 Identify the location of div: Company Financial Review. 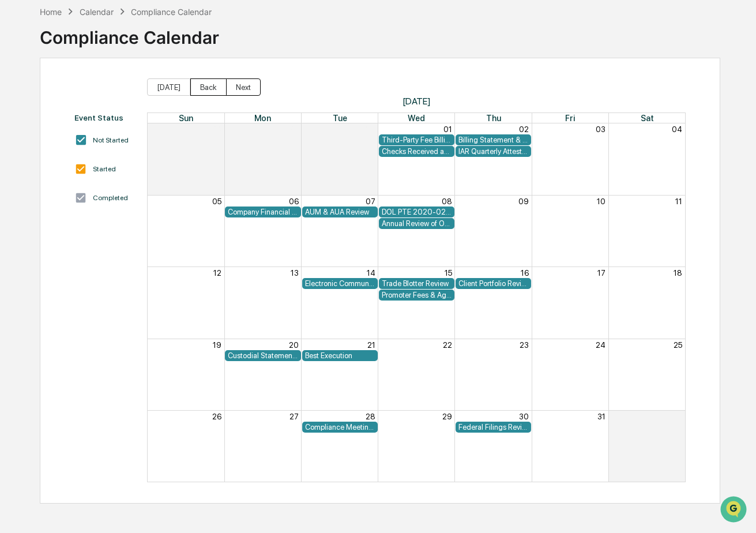
(262, 211).